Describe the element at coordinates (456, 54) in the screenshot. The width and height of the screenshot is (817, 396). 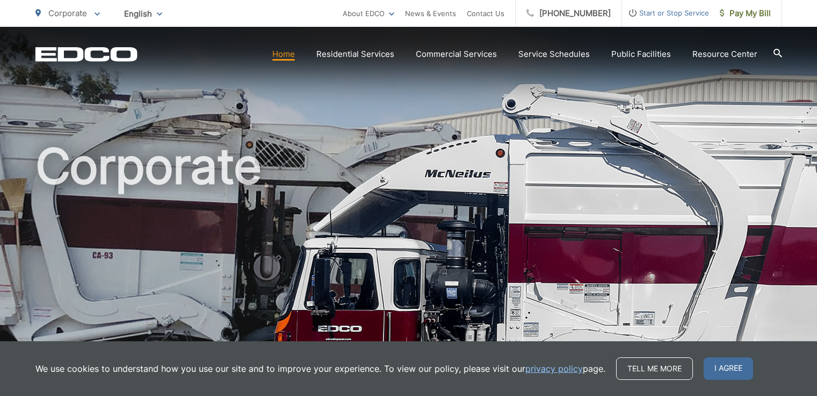
I see `a: Commercial Services` at that location.